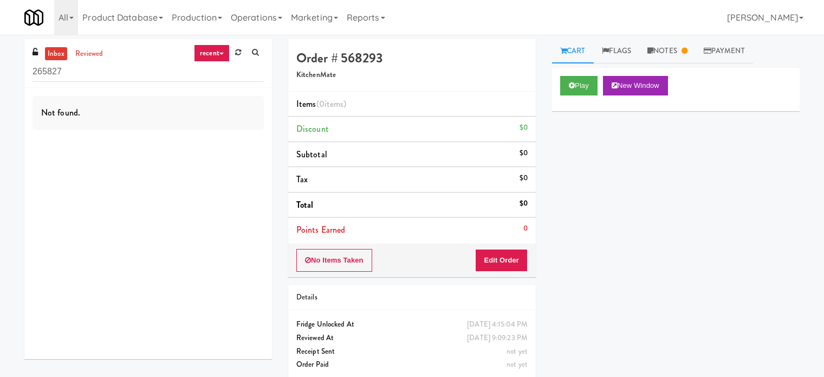  What do you see at coordinates (89, 54) in the screenshot?
I see `a: reviewed` at bounding box center [89, 54].